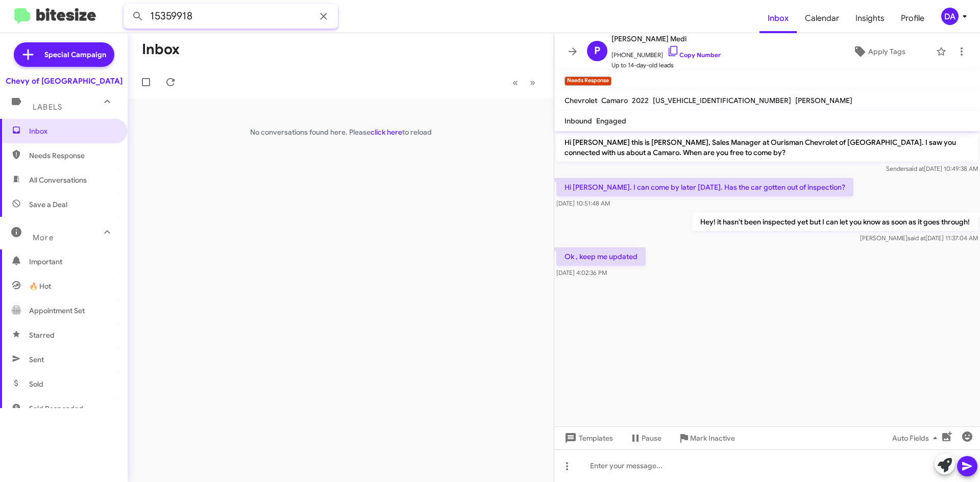 The image size is (980, 482). What do you see at coordinates (58, 181) in the screenshot?
I see `span: All Conversations` at bounding box center [58, 181].